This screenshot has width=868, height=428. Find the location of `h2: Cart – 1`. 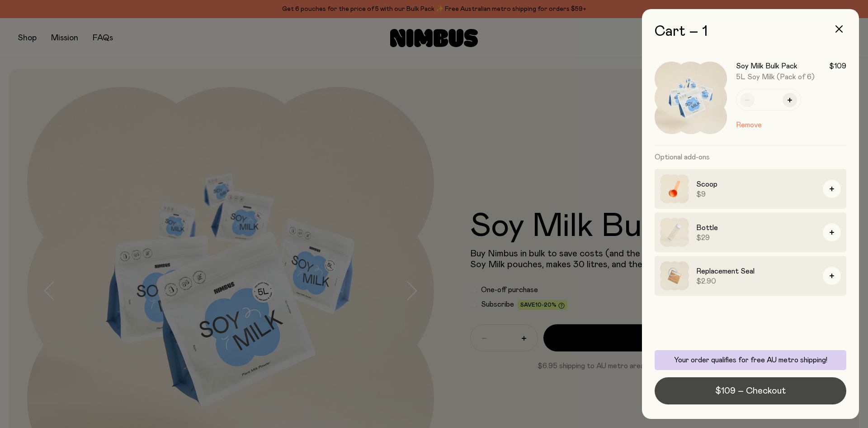

h2: Cart – 1 is located at coordinates (750, 32).